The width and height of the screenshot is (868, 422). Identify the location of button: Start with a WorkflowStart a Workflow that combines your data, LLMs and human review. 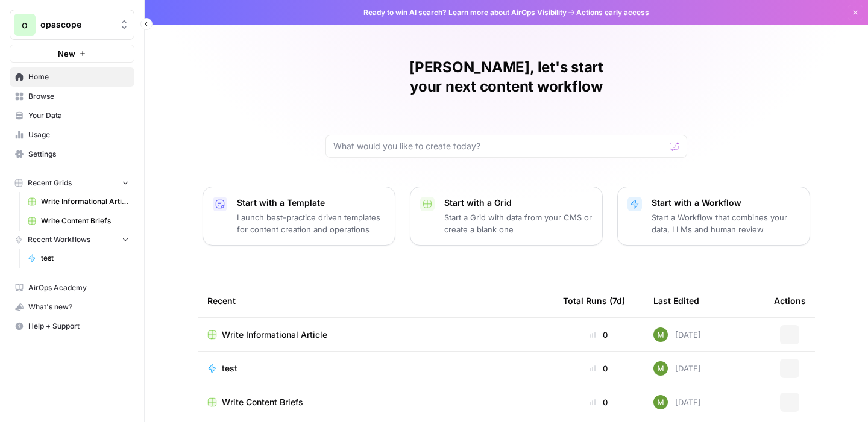
(713, 216).